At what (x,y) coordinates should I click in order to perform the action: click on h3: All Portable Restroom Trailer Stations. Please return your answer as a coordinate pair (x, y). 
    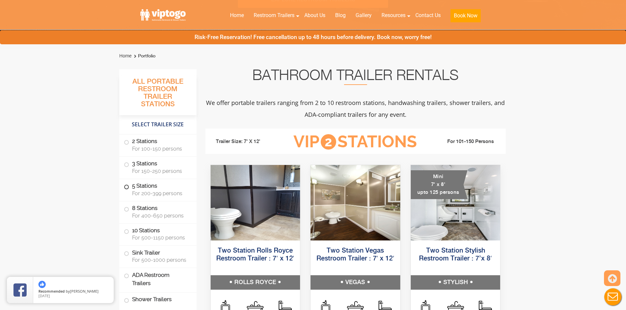
    Looking at the image, I should click on (158, 96).